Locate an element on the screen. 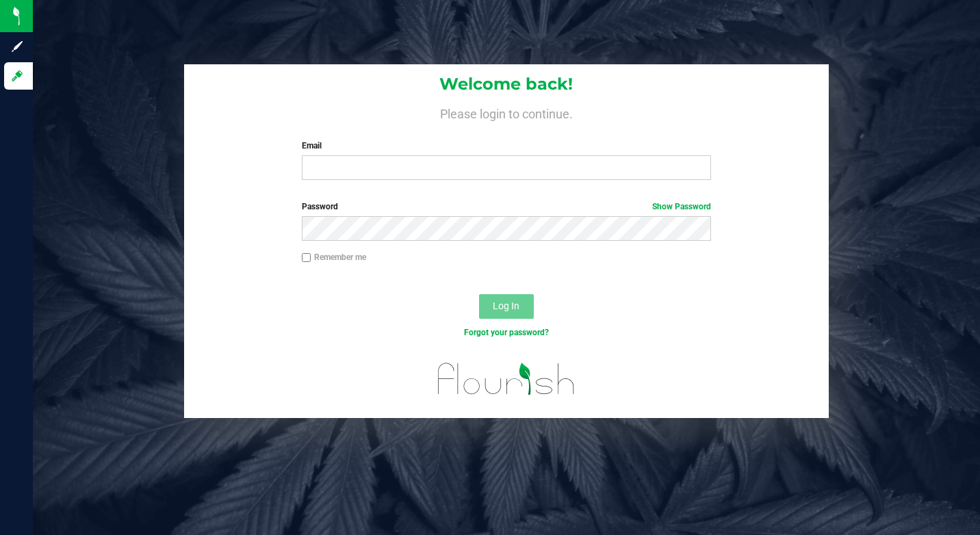 Image resolution: width=980 pixels, height=535 pixels. a: Show Password is located at coordinates (681, 206).